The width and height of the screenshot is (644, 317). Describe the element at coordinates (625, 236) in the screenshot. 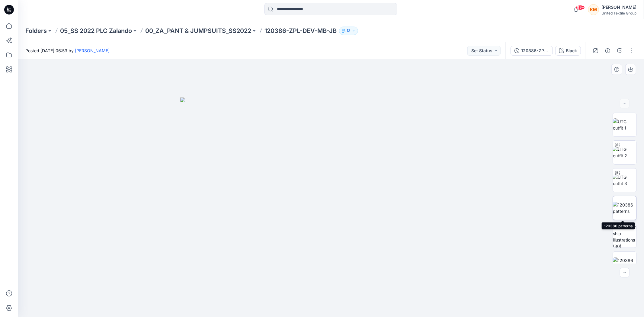

I see `img: Workmanship illustrations (30)` at that location.